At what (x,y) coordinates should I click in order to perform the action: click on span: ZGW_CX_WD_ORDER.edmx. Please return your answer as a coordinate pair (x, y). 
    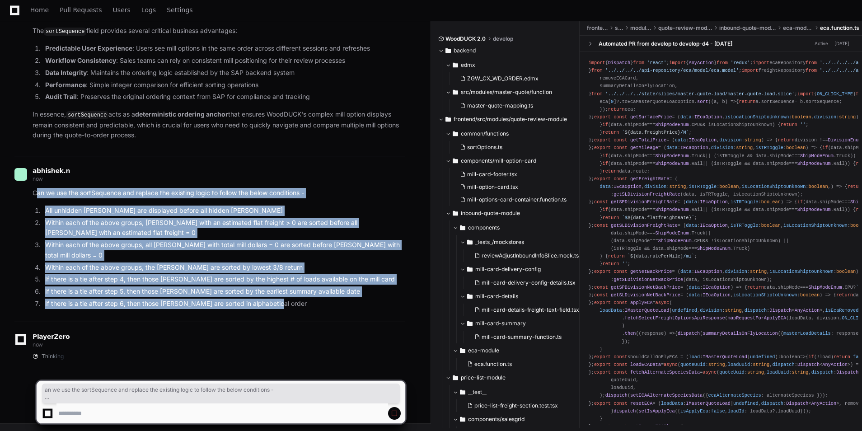
    Looking at the image, I should click on (503, 79).